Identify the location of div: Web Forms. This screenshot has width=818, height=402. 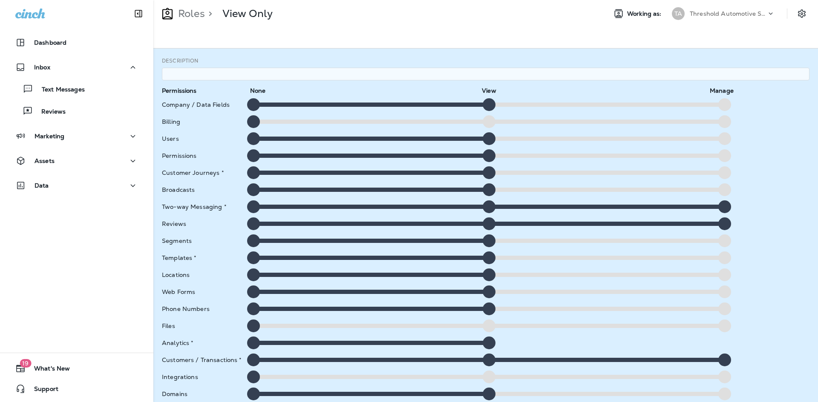
(202, 292).